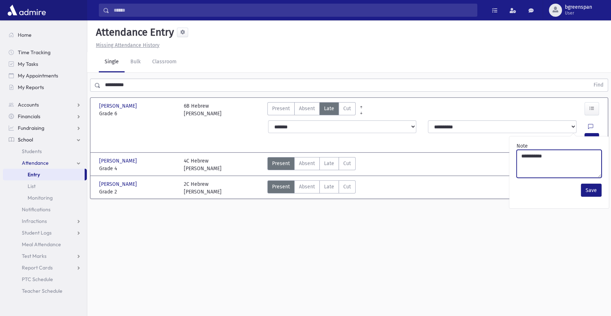  What do you see at coordinates (45, 209) in the screenshot?
I see `a: Notifications` at bounding box center [45, 209].